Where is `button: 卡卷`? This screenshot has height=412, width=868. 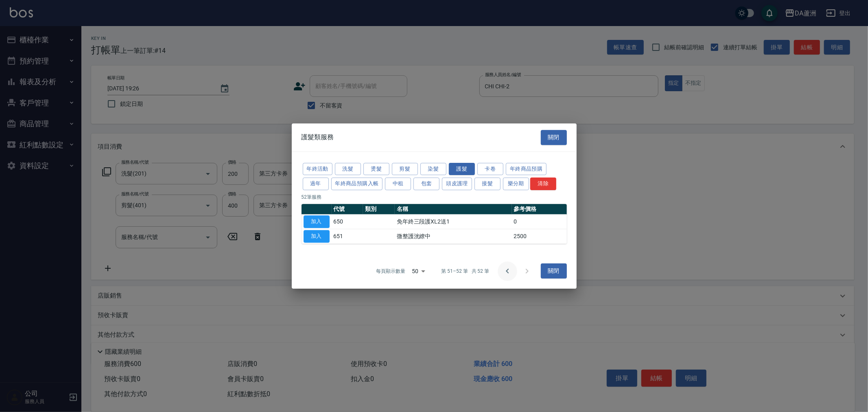
button: 卡卷 is located at coordinates (490, 169).